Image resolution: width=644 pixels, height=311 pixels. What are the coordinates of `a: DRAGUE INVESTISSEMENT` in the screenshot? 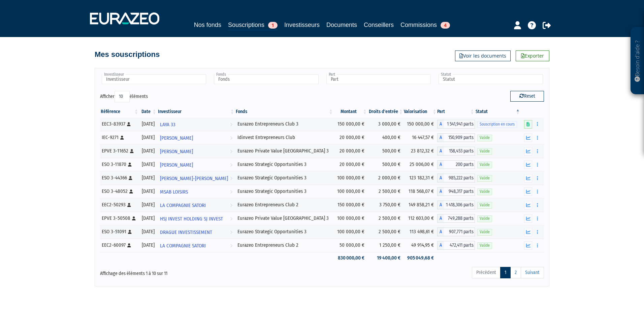 It's located at (196, 232).